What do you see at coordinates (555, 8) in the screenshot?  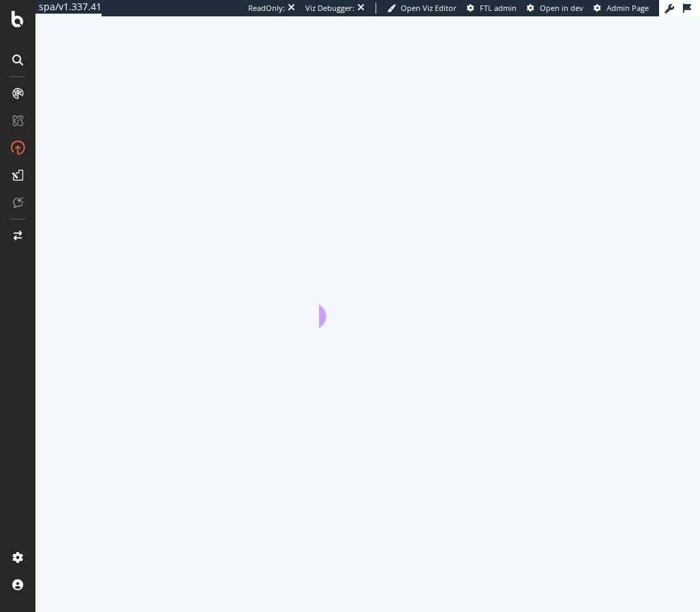 I see `a: Open in dev` at bounding box center [555, 8].